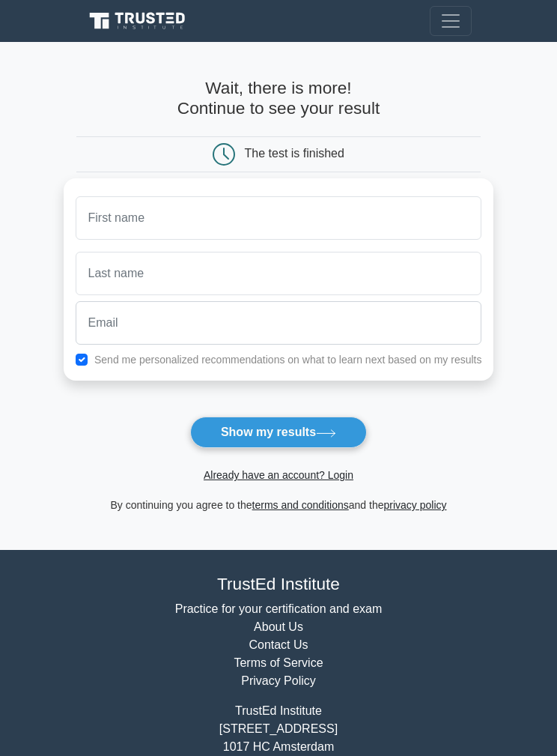  Describe the element at coordinates (279, 274) in the screenshot. I see `input: Last name` at that location.